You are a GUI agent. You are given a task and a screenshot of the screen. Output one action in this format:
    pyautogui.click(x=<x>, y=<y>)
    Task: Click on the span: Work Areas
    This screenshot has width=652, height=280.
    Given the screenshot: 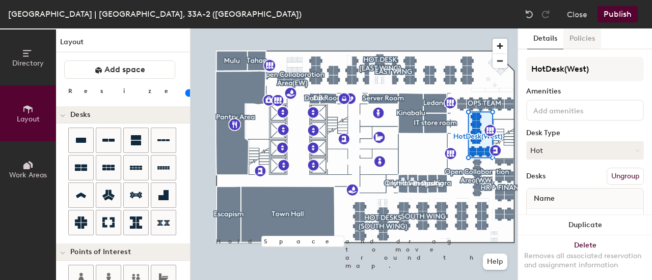 What is the action you would take?
    pyautogui.click(x=28, y=175)
    